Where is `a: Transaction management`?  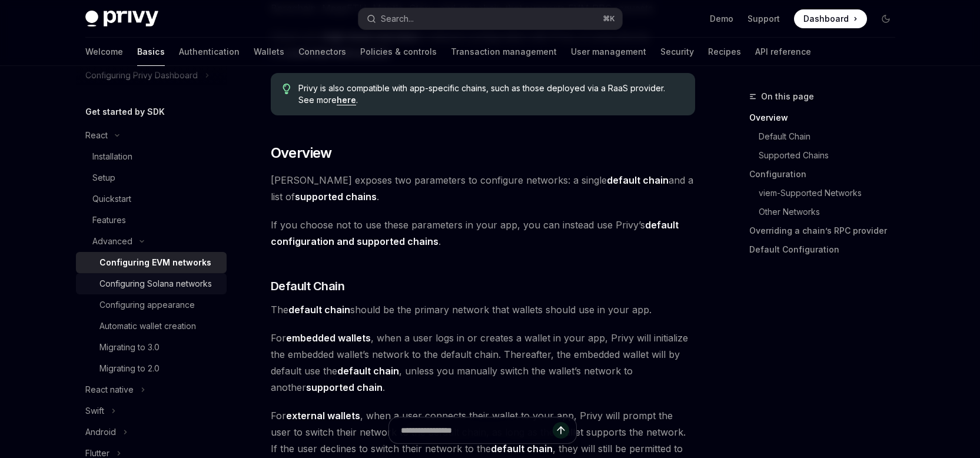
a: Transaction management is located at coordinates (504, 51).